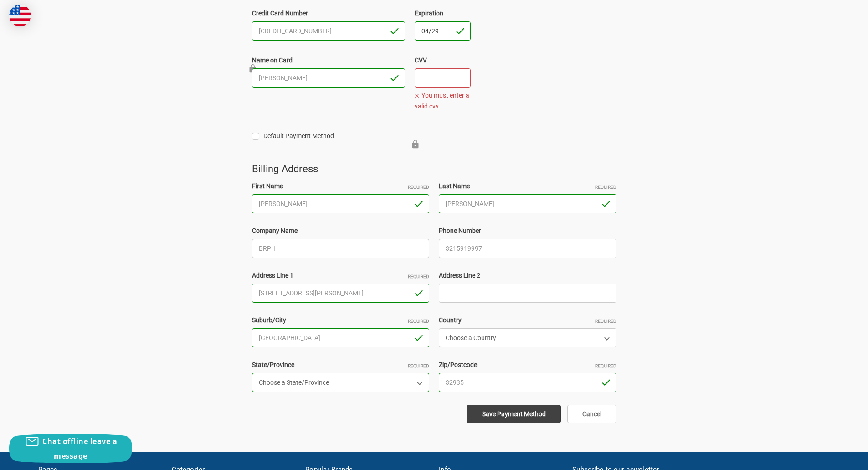  What do you see at coordinates (80, 448) in the screenshot?
I see `span: Chat offline leave a message` at bounding box center [80, 448].